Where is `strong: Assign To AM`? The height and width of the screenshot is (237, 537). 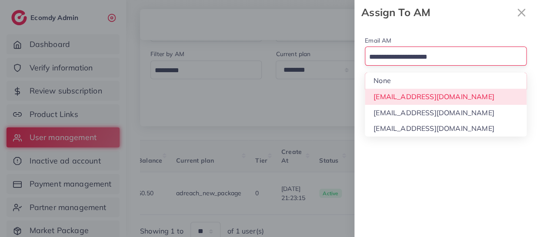 strong: Assign To AM is located at coordinates (437, 12).